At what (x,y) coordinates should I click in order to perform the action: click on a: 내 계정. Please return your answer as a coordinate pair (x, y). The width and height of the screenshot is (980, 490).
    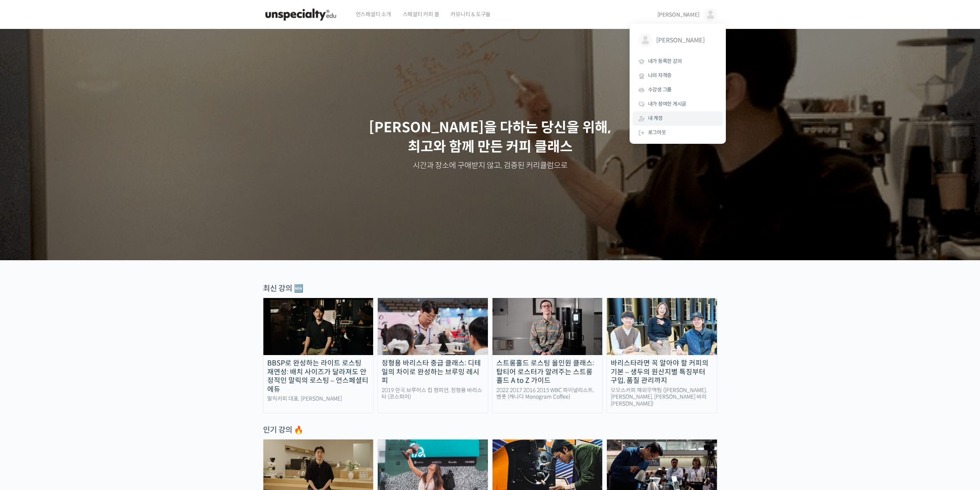
    Looking at the image, I should click on (678, 119).